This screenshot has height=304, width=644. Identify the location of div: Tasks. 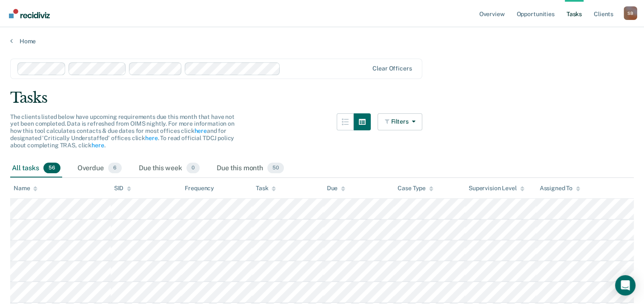
(322, 97).